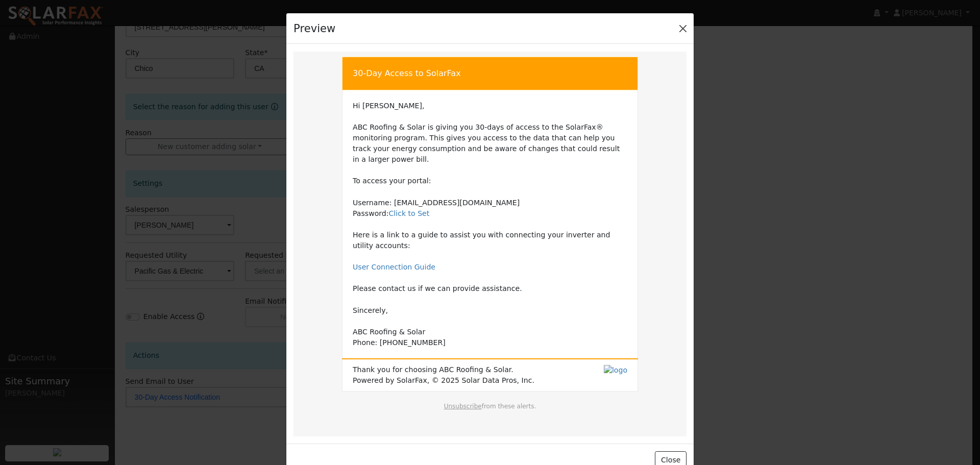  I want to click on td: 30-Day Access to SolarFax, so click(490, 73).